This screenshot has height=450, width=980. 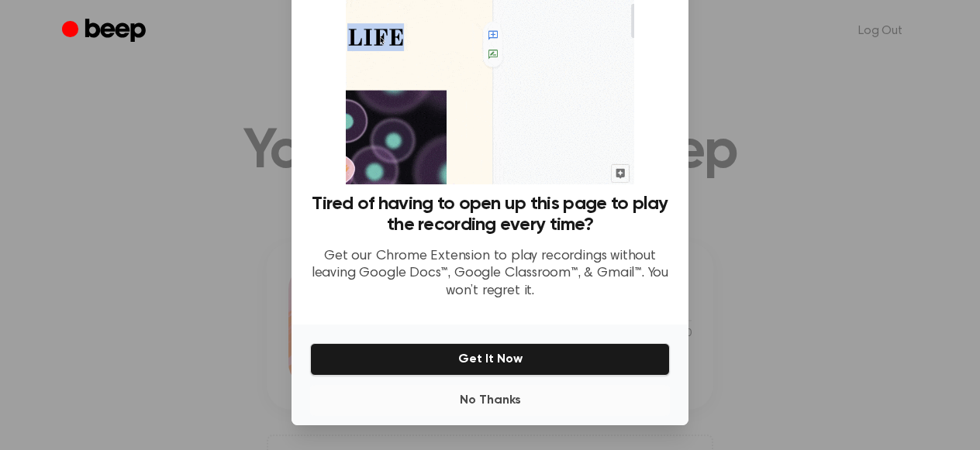 I want to click on button: Get It Now, so click(x=490, y=359).